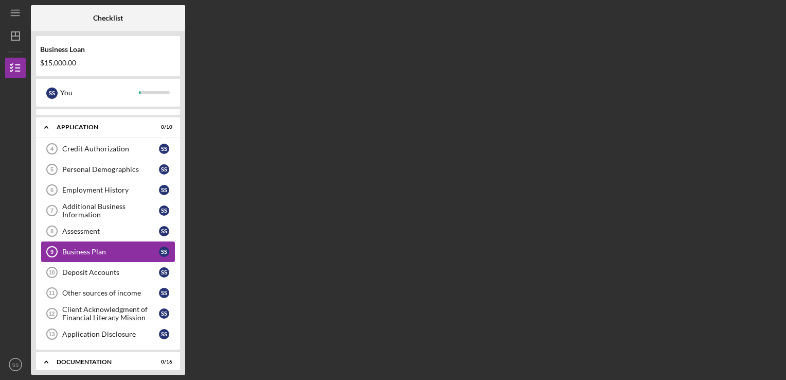 The height and width of the screenshot is (380, 786). What do you see at coordinates (51, 272) in the screenshot?
I see `tspan: 10` at bounding box center [51, 272].